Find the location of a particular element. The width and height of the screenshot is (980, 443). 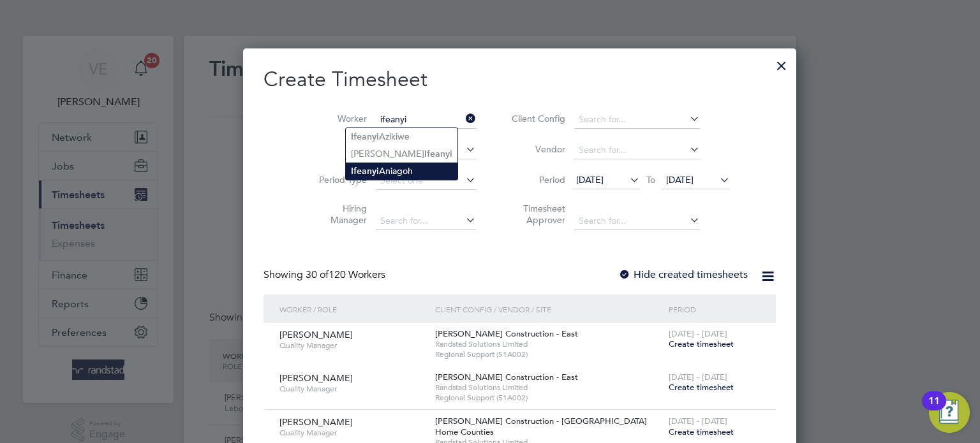

label: Period Type is located at coordinates (338, 180).